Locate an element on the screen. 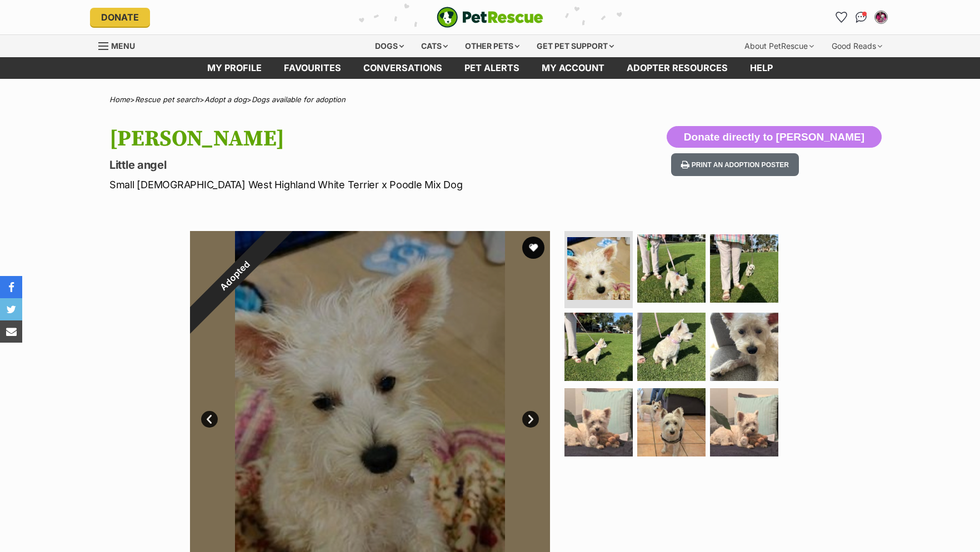 Image resolution: width=980 pixels, height=552 pixels. a: My account is located at coordinates (573, 68).